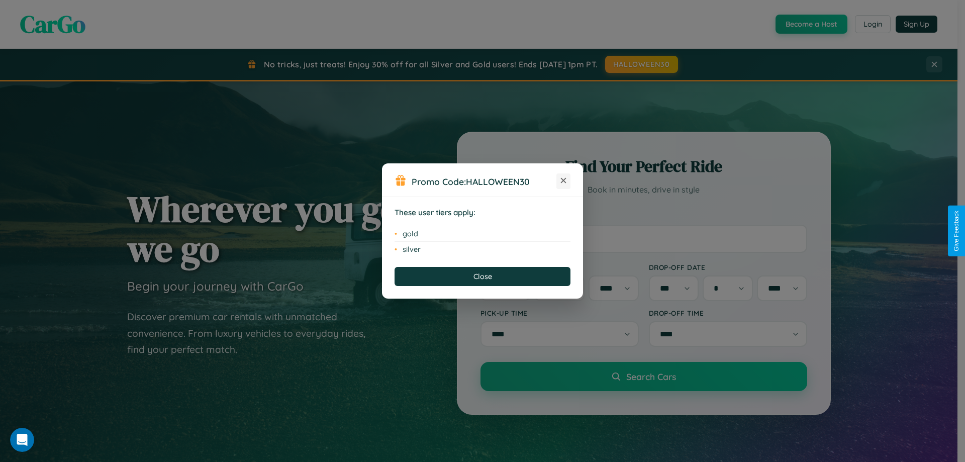 The image size is (965, 462). What do you see at coordinates (482, 234) in the screenshot?
I see `li: gold` at bounding box center [482, 234].